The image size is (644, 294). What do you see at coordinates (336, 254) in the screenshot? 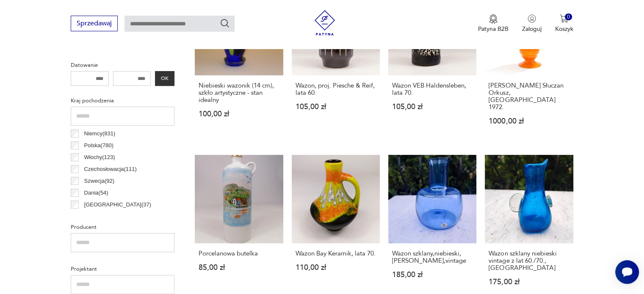
I see `h3: Wazon Bay Keramik, lata 70.` at bounding box center [336, 254].